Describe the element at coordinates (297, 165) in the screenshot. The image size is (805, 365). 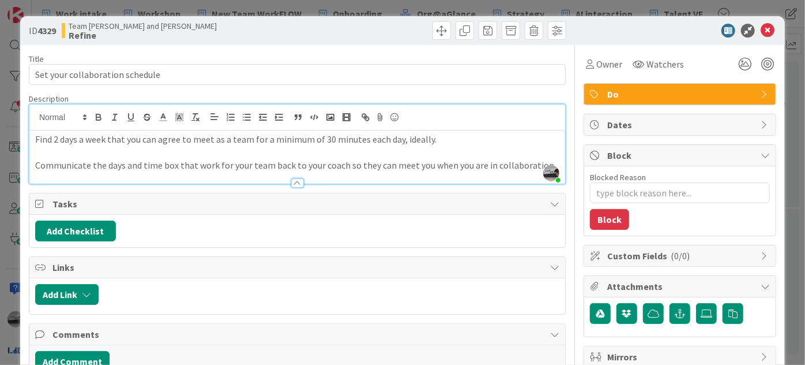
I see `p: Communicate the days and time box that work for your team back to your coach so they can meet you...` at that location.